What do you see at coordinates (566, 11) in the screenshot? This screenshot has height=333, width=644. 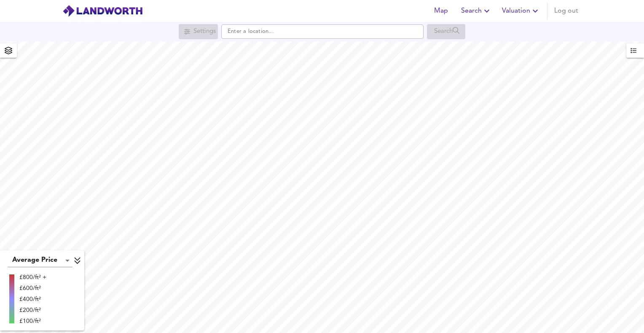 I see `button: Log out` at bounding box center [566, 11].